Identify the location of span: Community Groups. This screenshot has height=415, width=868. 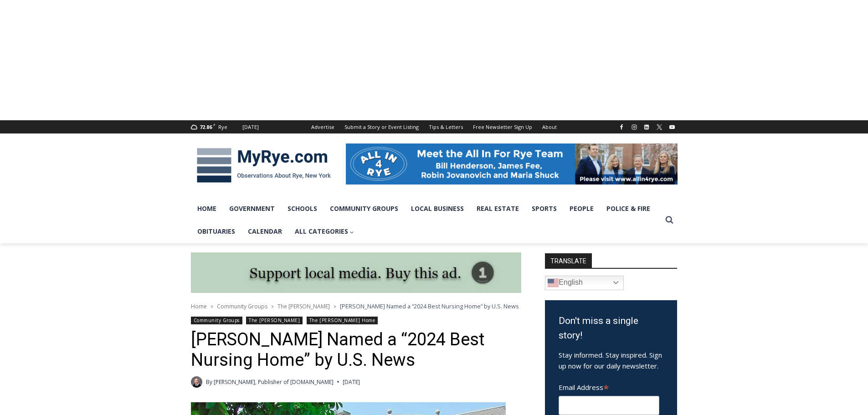
(242, 306).